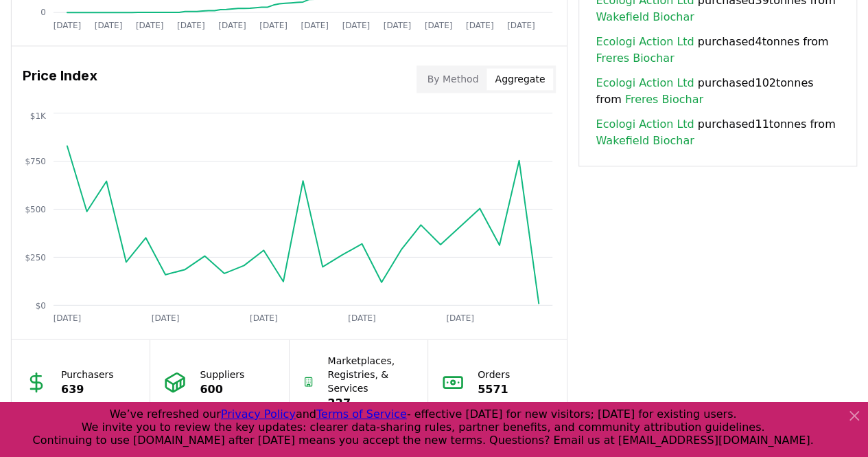  Describe the element at coordinates (493, 374) in the screenshot. I see `p: Orders` at that location.